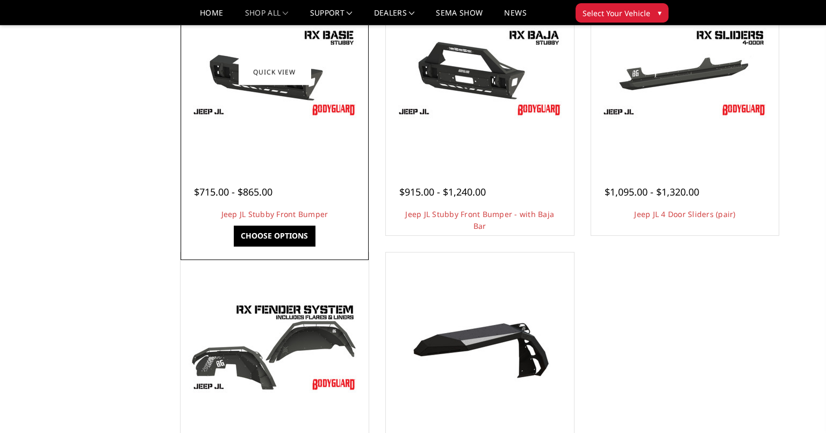 This screenshot has height=433, width=826. What do you see at coordinates (233, 192) in the screenshot?
I see `span: $715.00 - $865.00` at bounding box center [233, 192].